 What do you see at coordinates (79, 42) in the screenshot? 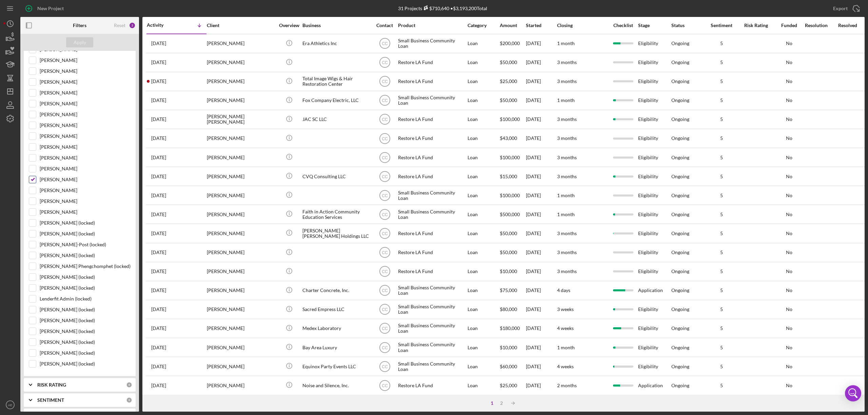
I see `div: Apply` at bounding box center [79, 42].